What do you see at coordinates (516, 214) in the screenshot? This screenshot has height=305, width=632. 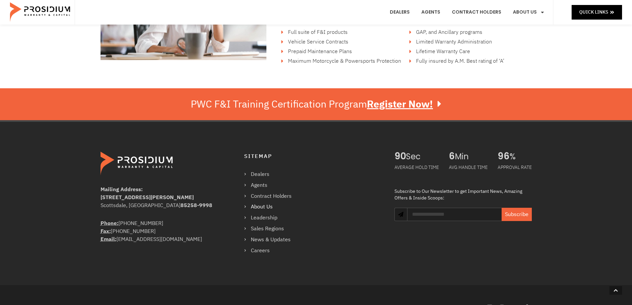 I see `span: Subscribe` at bounding box center [516, 214].